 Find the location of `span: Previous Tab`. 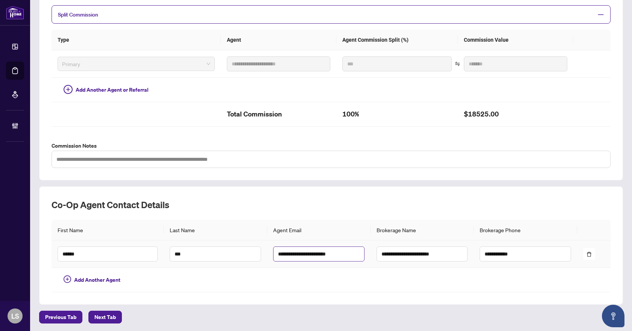

span: Previous Tab is located at coordinates (61, 317).